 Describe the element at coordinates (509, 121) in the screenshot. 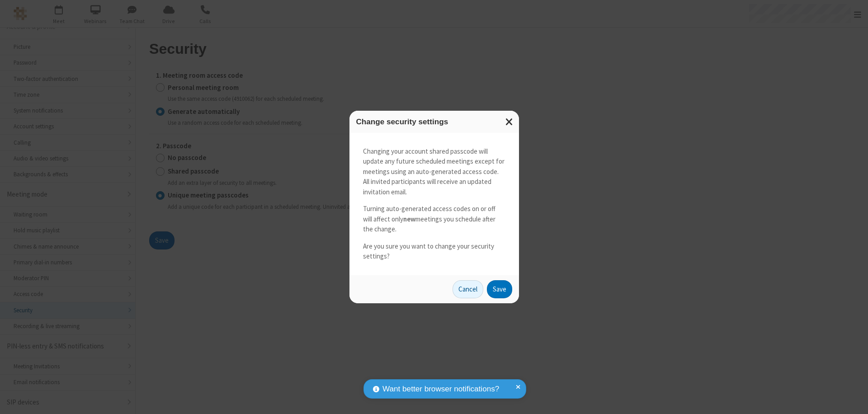

I see `button: Close modal` at that location.